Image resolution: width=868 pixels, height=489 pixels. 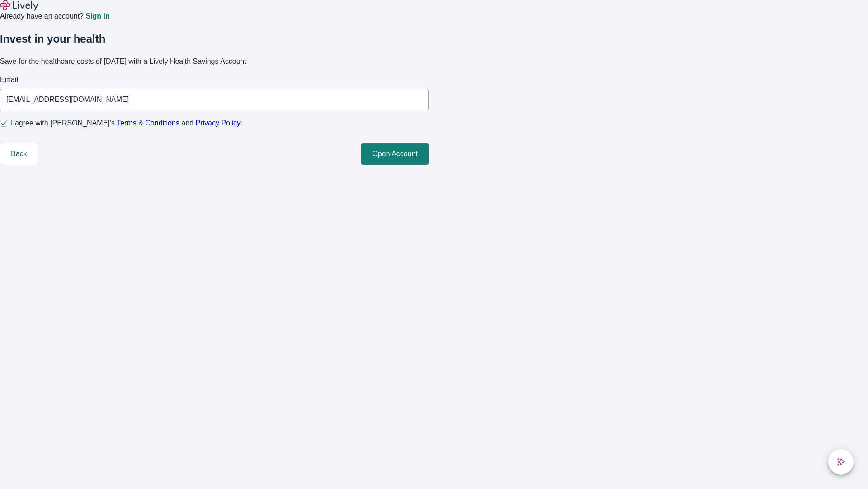 What do you see at coordinates (841, 461) in the screenshot?
I see `svg: Lively AI Assistant` at bounding box center [841, 461].